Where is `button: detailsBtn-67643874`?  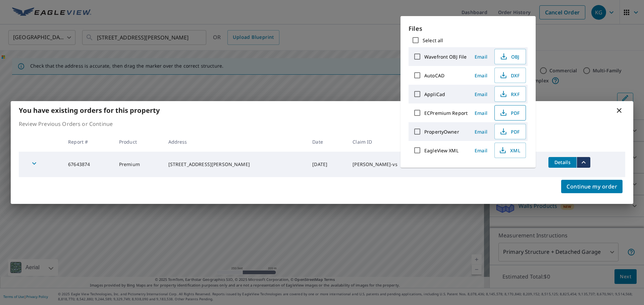
button: detailsBtn-67643874 is located at coordinates (563, 162).